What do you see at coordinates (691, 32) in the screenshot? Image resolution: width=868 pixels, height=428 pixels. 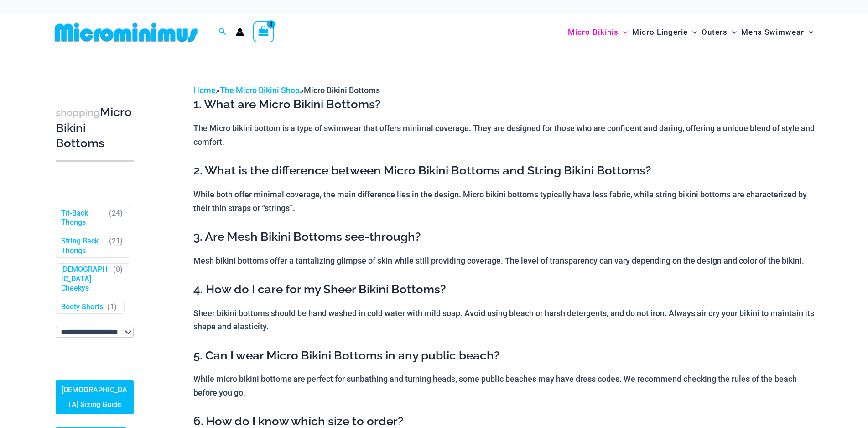 I see `nav: Site Navigation` at bounding box center [691, 32].